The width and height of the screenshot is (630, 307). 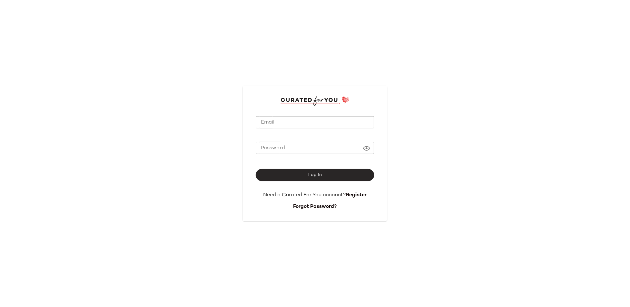 What do you see at coordinates (315, 175) in the screenshot?
I see `button: Log In` at bounding box center [315, 175].